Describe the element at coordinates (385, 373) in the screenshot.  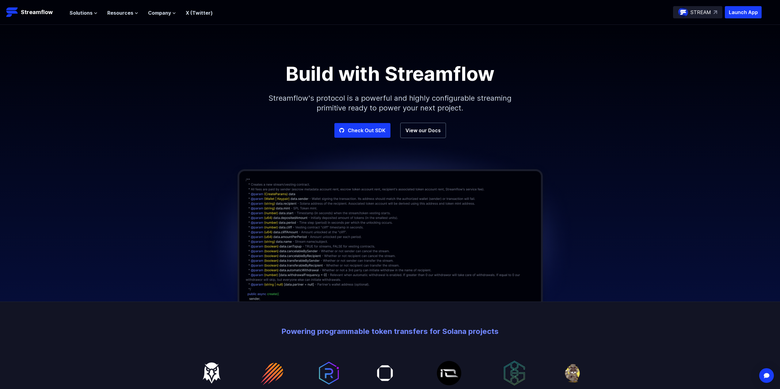
I see `img: SquadsX` at that location.